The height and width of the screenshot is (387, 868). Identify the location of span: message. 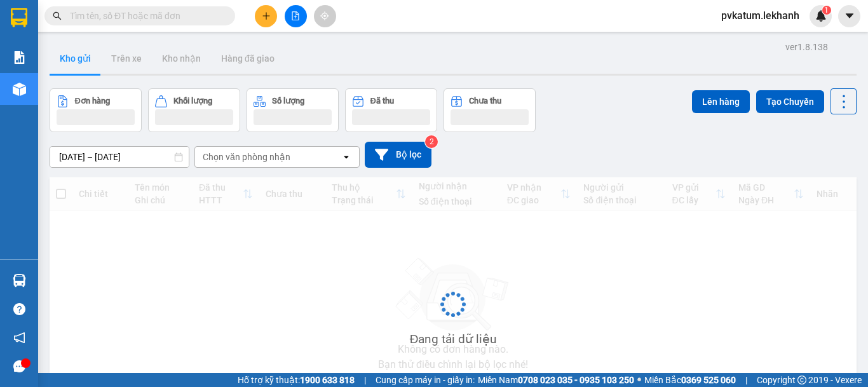
(19, 366).